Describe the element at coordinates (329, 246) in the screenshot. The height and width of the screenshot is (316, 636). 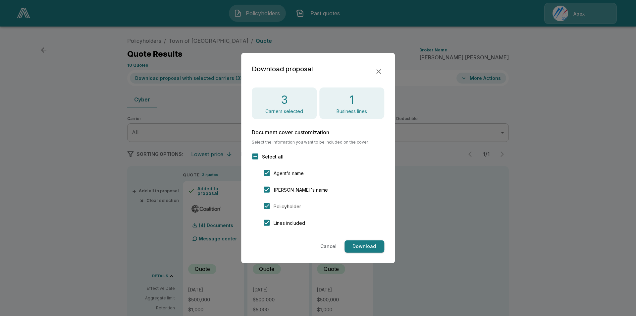
I see `button: Cancel` at that location.